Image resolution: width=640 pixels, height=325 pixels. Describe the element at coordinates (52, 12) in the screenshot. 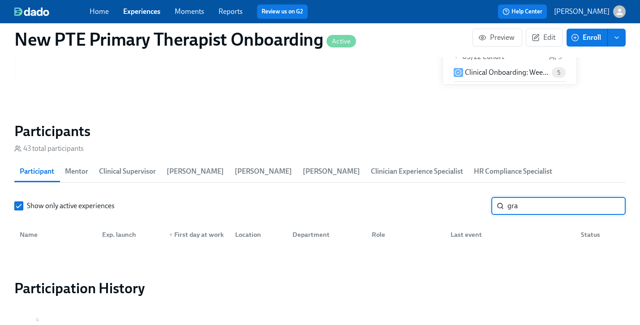

I see `a: dado` at that location.